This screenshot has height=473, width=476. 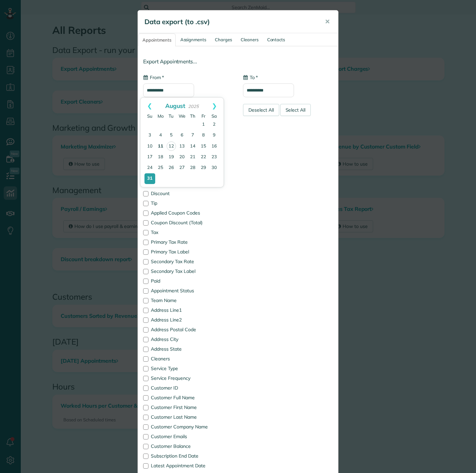 I want to click on a: 5, so click(x=171, y=136).